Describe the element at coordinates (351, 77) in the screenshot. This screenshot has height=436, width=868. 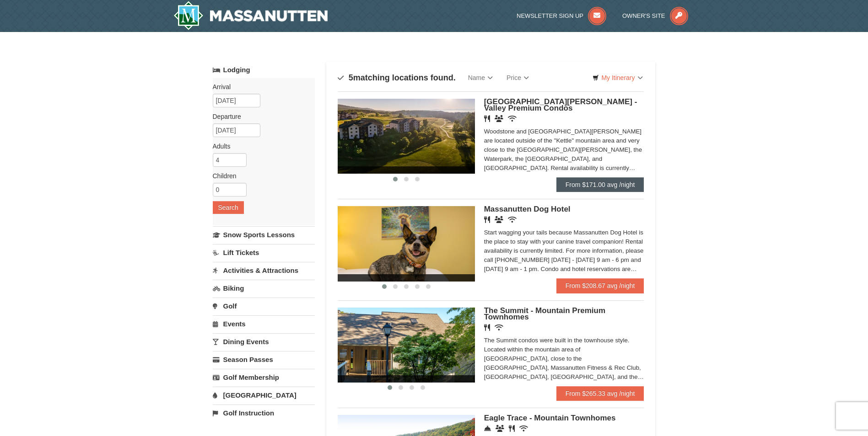
I see `span: 5` at that location.